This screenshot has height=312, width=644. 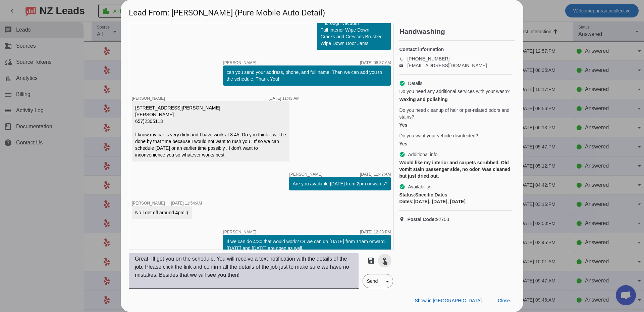 What do you see at coordinates (403, 219) in the screenshot?
I see `mat-icon: location_on` at bounding box center [403, 219].